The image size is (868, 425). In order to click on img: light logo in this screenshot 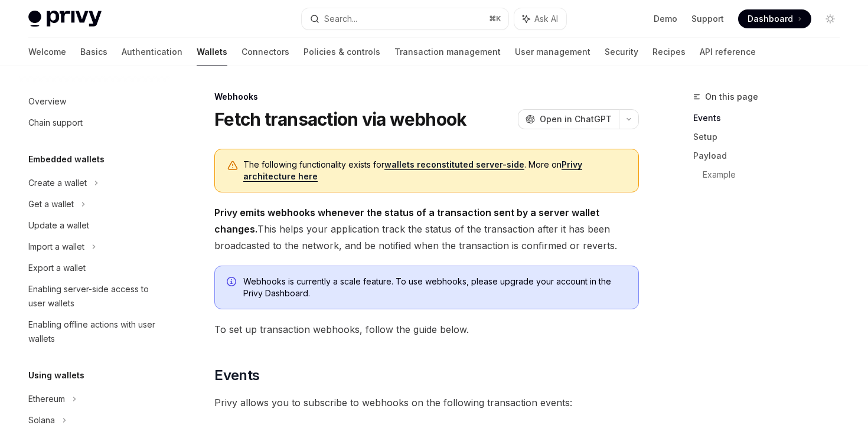, I will do `click(65, 19)`.